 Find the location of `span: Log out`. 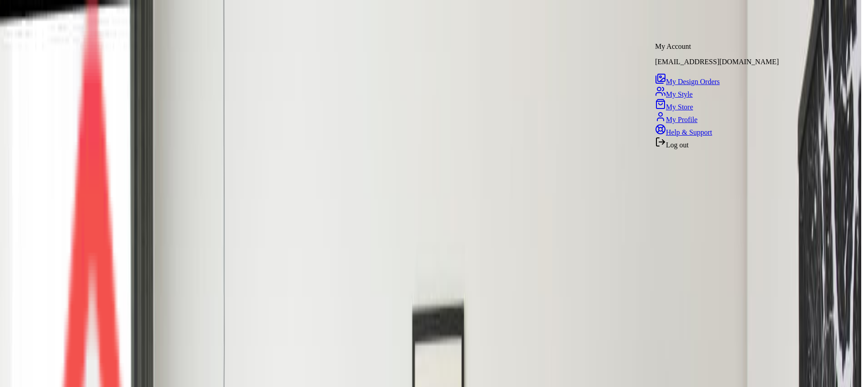

span: Log out is located at coordinates (677, 145).